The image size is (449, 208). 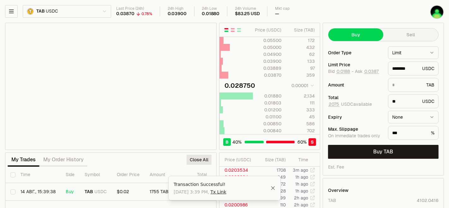 I want to click on div: Est. Fee, so click(x=336, y=167).